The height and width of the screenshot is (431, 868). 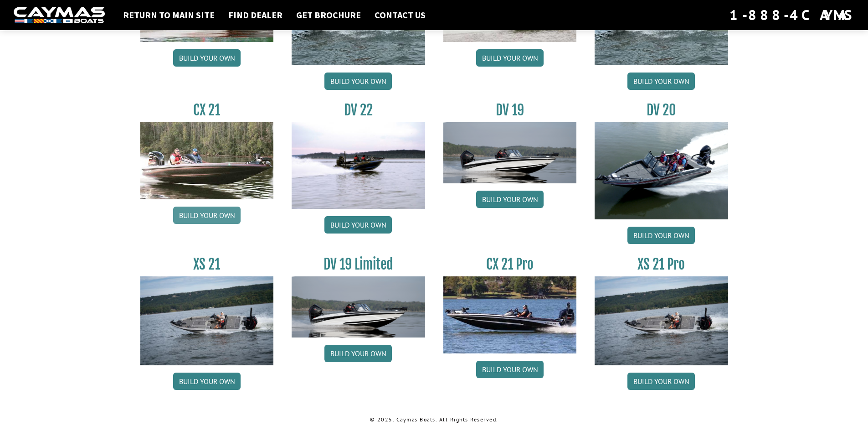 I want to click on p: © 2025. Caymas Boats. All Rights Reserved., so click(x=434, y=420).